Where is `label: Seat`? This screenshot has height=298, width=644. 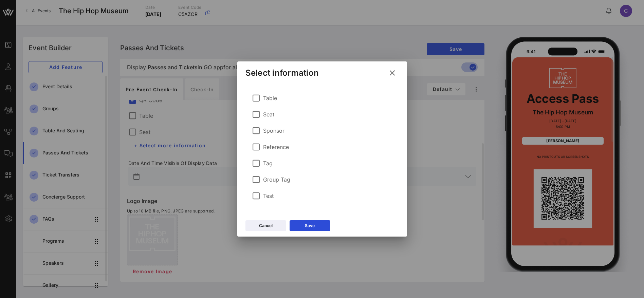
label: Seat is located at coordinates (269, 114).